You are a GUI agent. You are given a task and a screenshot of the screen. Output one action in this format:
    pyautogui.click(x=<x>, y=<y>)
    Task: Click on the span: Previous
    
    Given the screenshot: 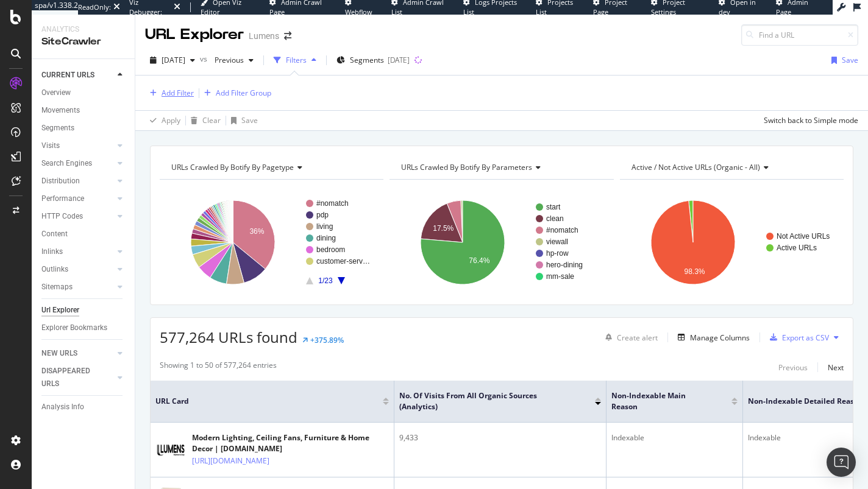 What is the action you would take?
    pyautogui.click(x=227, y=59)
    